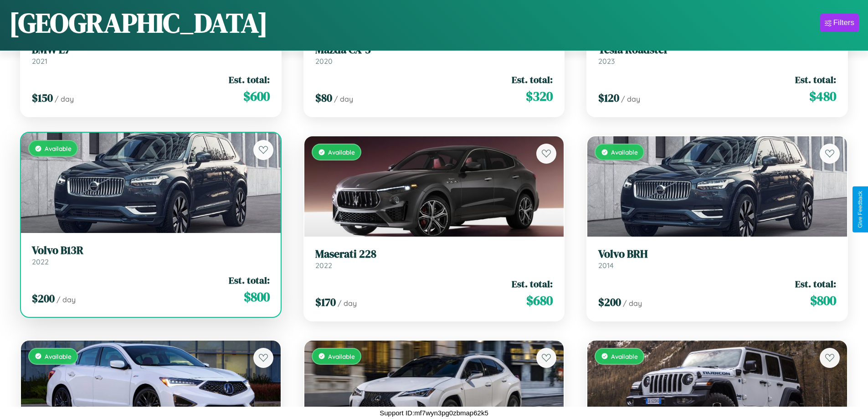 This screenshot has width=868, height=419. Describe the element at coordinates (718, 54) in the screenshot. I see `a: Tesla Roadster2023` at that location.